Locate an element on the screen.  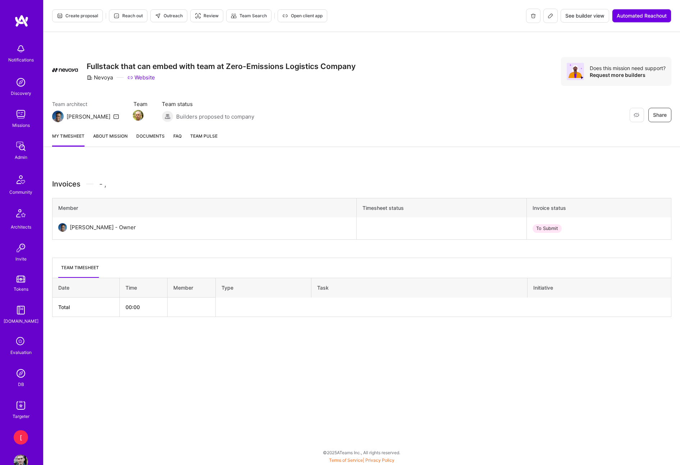
button: Share is located at coordinates (660, 115).